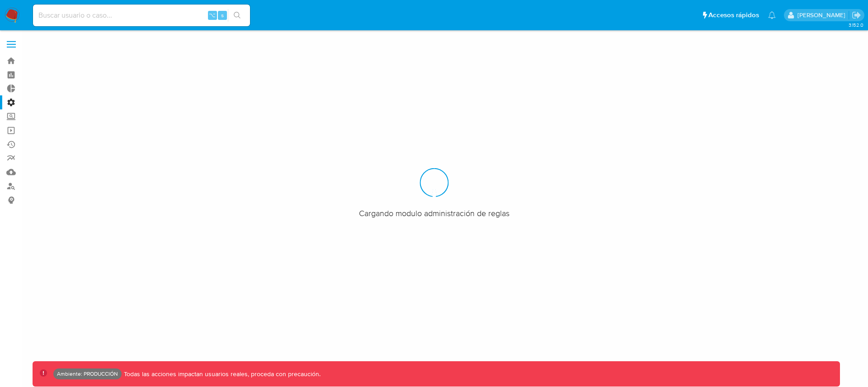 This screenshot has width=868, height=387. I want to click on p: Ambiente: PRODUCCIÓN, so click(87, 374).